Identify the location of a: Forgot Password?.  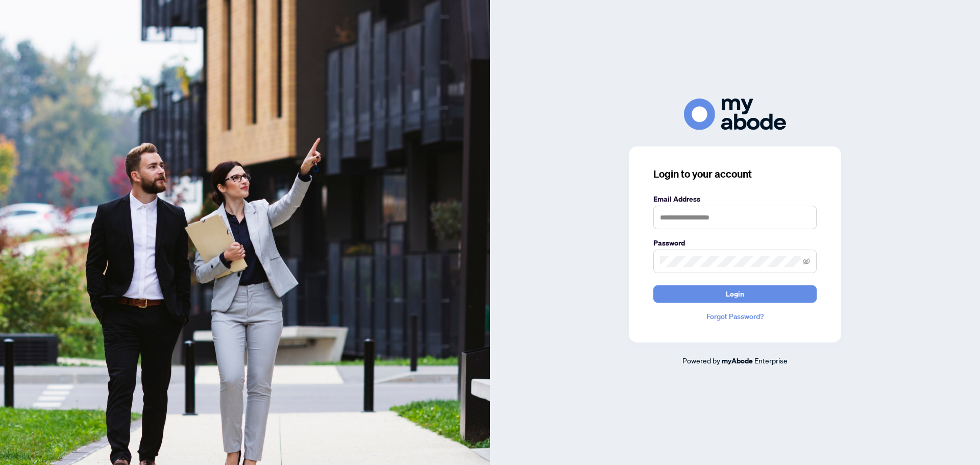
(735, 317).